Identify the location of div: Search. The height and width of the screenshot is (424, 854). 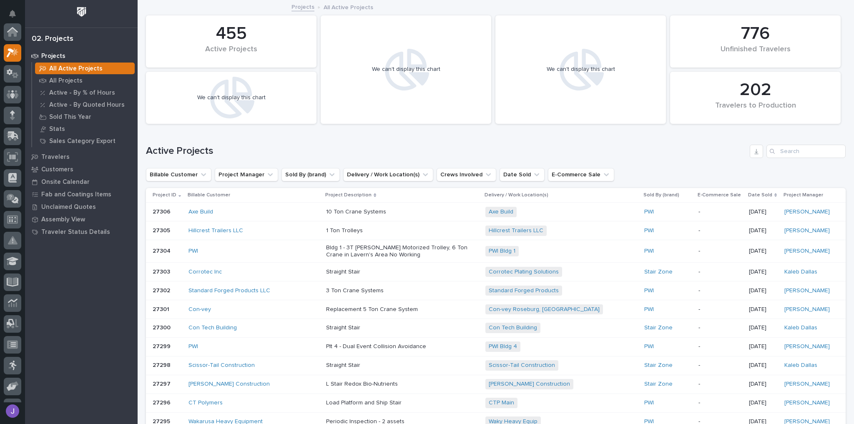
(806, 151).